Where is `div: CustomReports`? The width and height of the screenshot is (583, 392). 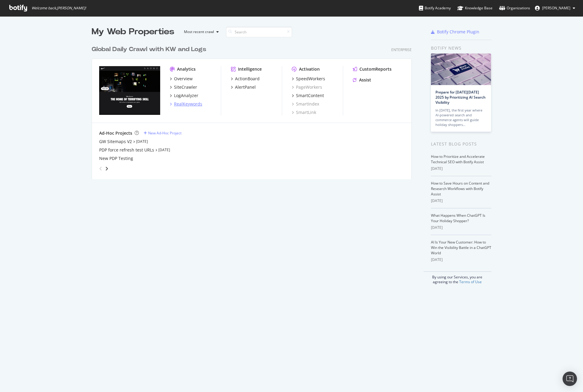
div: CustomReports is located at coordinates (375, 69).